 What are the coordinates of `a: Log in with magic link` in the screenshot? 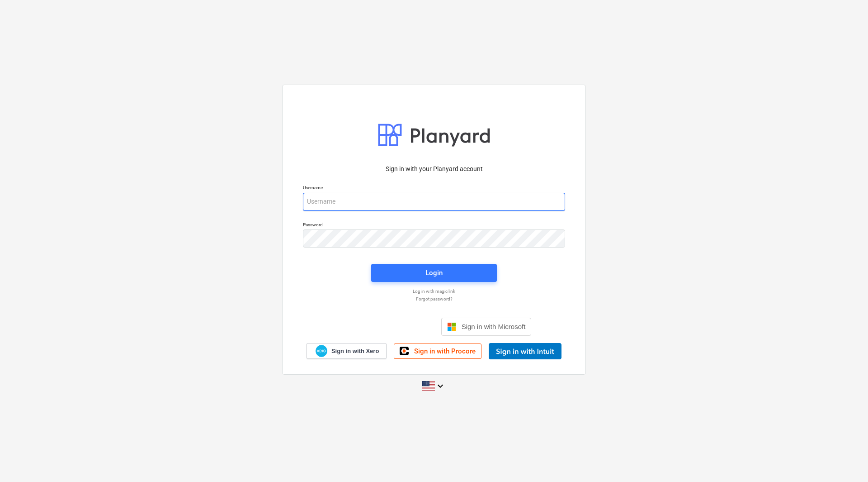 It's located at (434, 291).